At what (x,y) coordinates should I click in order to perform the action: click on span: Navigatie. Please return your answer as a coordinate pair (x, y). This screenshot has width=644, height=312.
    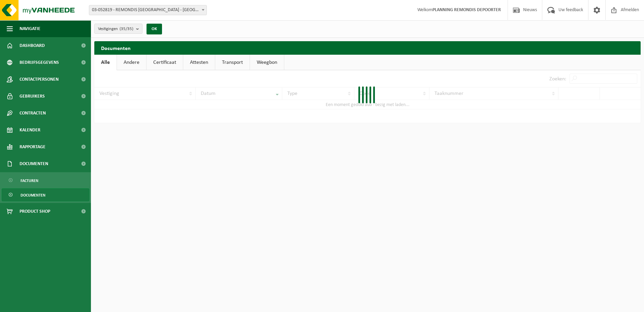
    Looking at the image, I should click on (30, 29).